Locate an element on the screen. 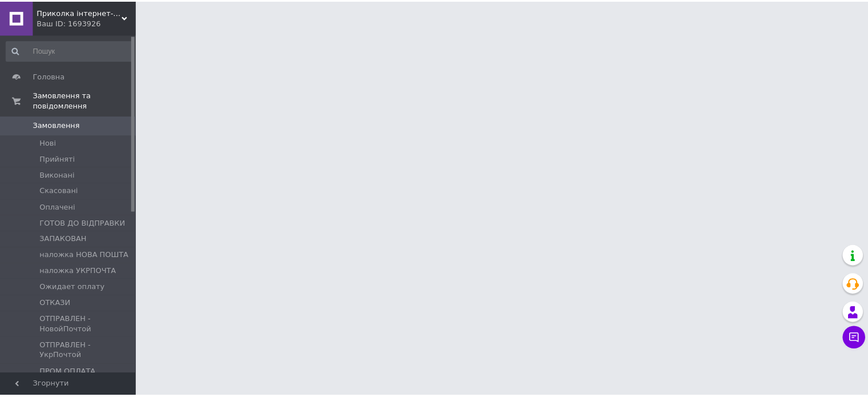  span: ОТПРАВЛЕН - УкрПочтой is located at coordinates (87, 352).